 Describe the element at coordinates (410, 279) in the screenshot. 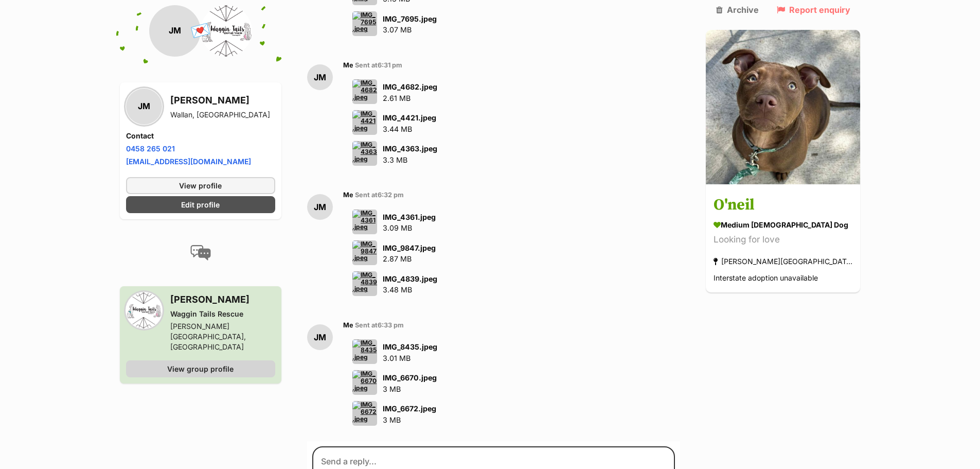

I see `strong: IMG_4839.jpeg` at that location.